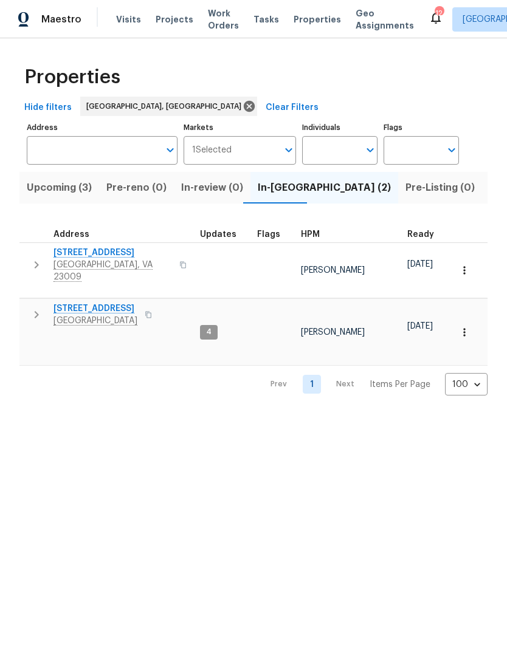  Describe the element at coordinates (48, 108) in the screenshot. I see `span: Hide filters` at that location.